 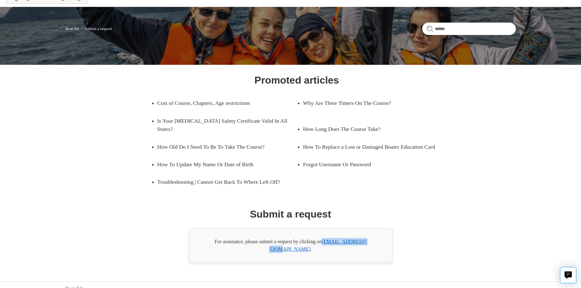 I want to click on button: Live chat, so click(x=568, y=275).